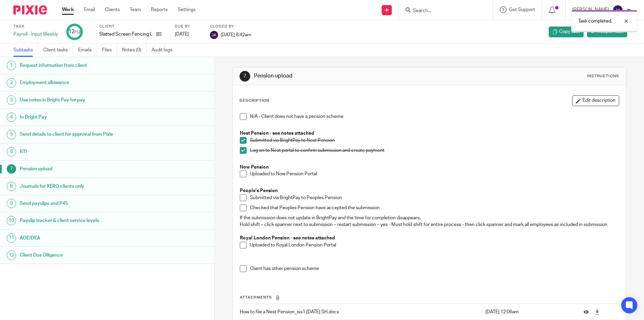 This screenshot has height=320, width=644. What do you see at coordinates (83, 203) in the screenshot?
I see `h1: Send payslips and P45` at bounding box center [83, 203].